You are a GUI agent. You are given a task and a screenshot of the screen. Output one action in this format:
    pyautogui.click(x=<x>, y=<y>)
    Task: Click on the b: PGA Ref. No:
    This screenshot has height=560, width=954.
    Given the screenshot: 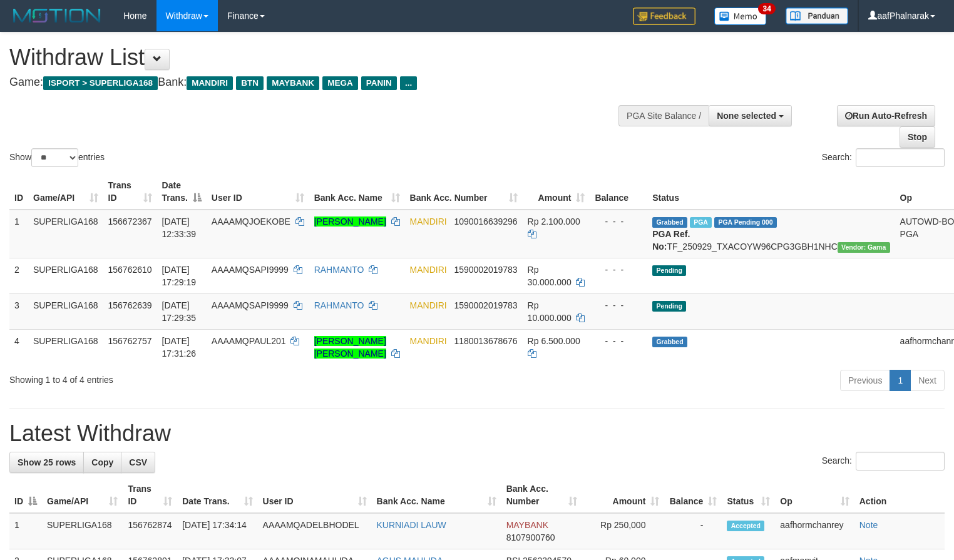 What is the action you would take?
    pyautogui.click(x=671, y=240)
    